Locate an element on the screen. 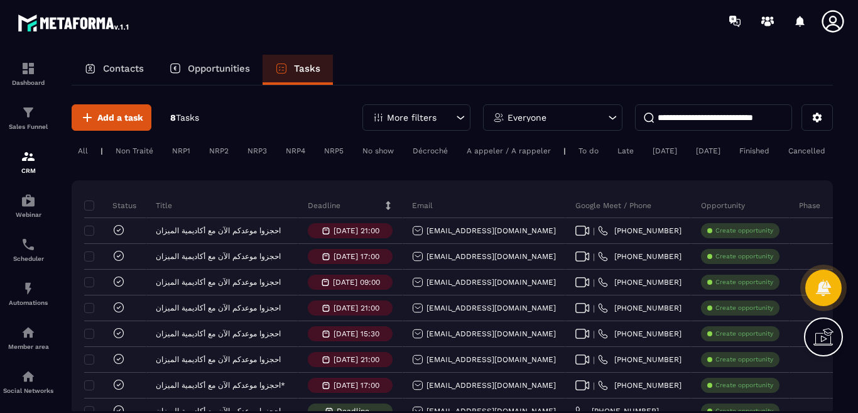  p: Status is located at coordinates (112, 205).